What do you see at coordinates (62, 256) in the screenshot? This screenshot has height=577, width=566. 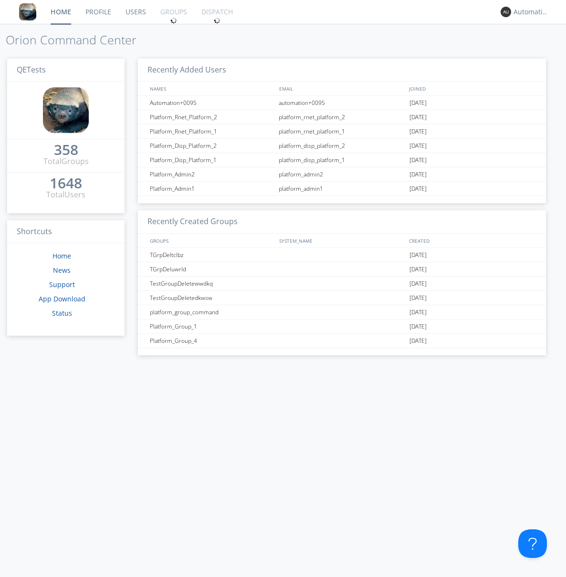 I see `a: Home` at bounding box center [62, 256].